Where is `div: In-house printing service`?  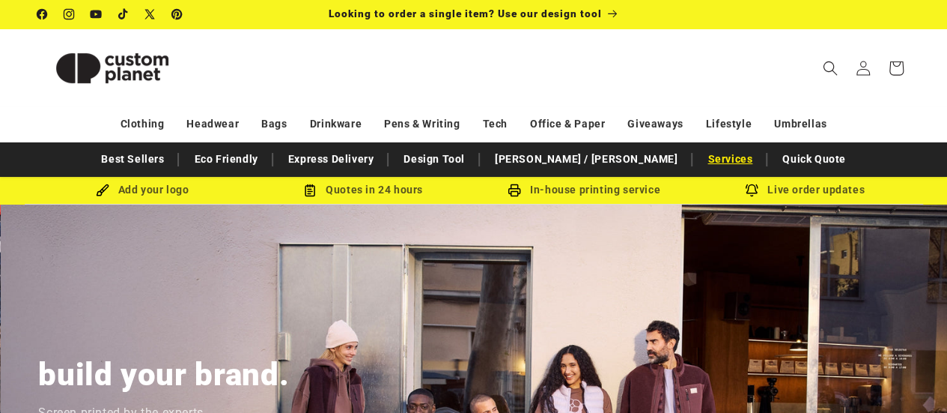 div: In-house printing service is located at coordinates (584, 189).